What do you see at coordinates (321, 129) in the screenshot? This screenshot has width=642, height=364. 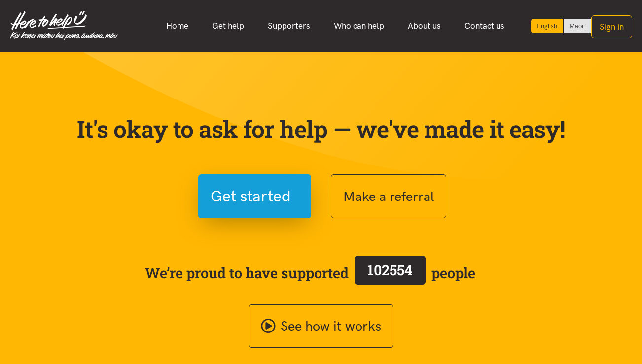 I see `p: It's okay to ask for help — we've made it easy!` at bounding box center [321, 129].